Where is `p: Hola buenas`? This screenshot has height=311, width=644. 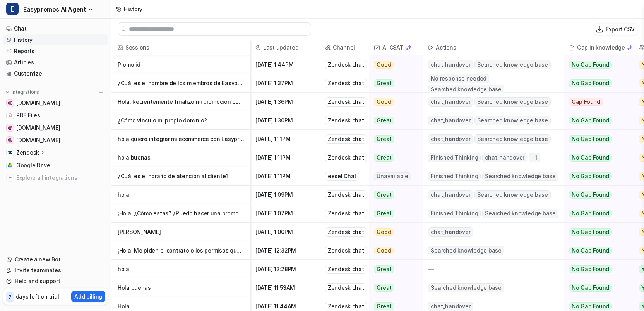 p: Hola buenas is located at coordinates (181, 287).